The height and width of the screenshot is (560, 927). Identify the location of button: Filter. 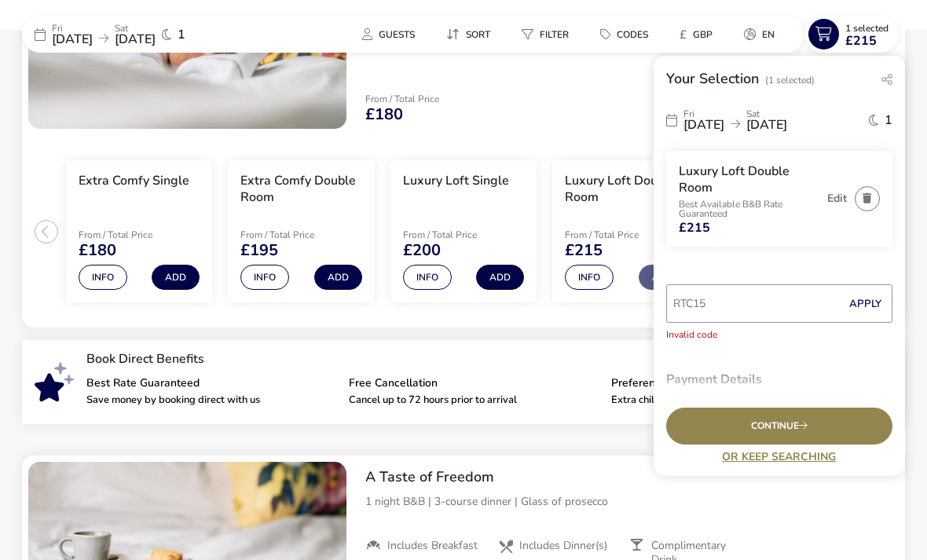
(545, 34).